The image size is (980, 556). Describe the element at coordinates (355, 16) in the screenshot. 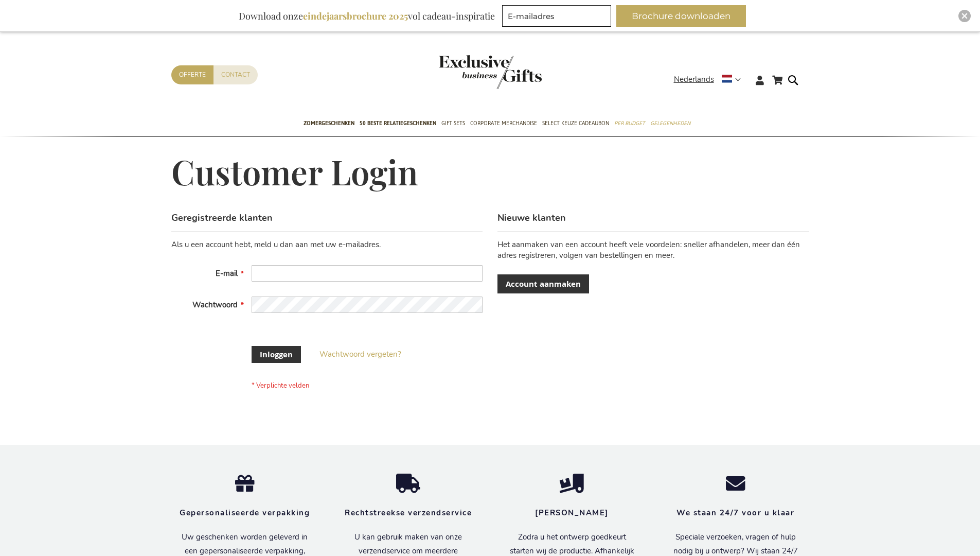

I see `b: eindejaarsbrochure 2025` at that location.